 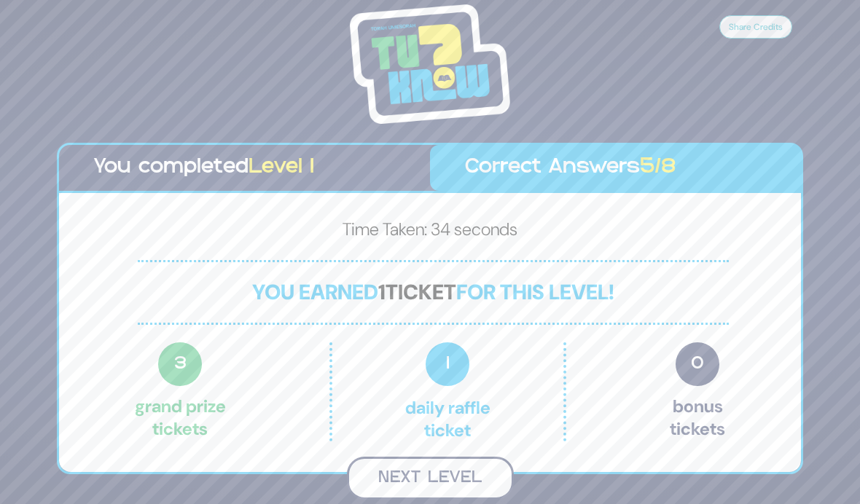 I want to click on button: Next Level, so click(x=430, y=478).